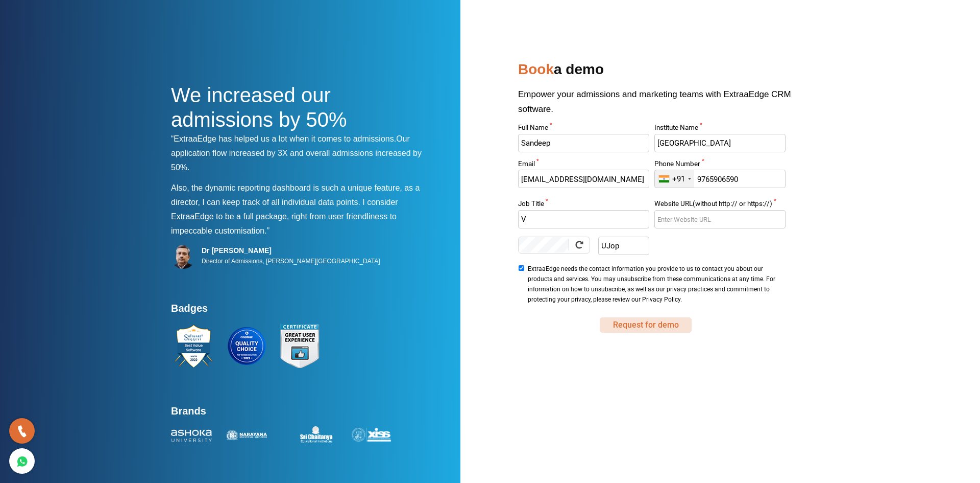 The width and height of the screenshot is (980, 483). What do you see at coordinates (296, 153) in the screenshot?
I see `span: Our application flow increased by 3X and overall admissions increased by 50%.` at bounding box center [296, 153].